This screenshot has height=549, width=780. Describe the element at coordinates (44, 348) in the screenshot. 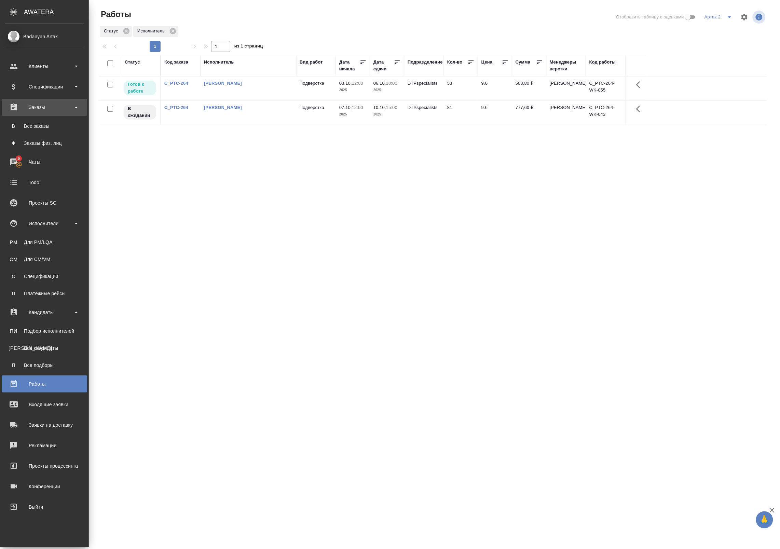

I see `div: Все кандидаты` at that location.